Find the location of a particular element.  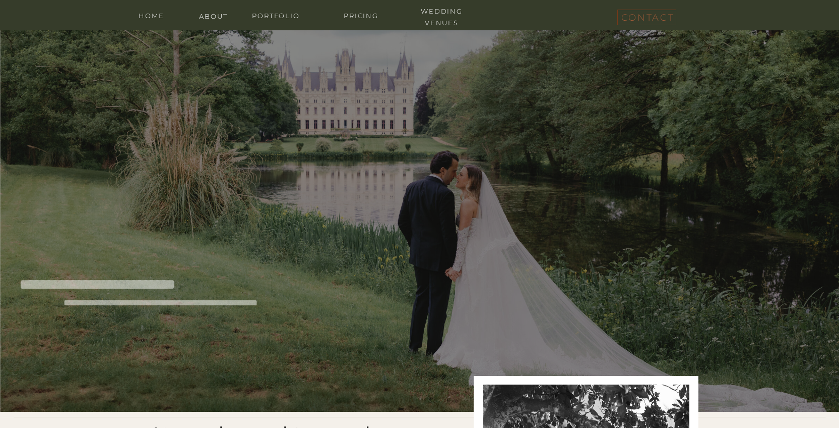

a: Pricing is located at coordinates (361, 15).